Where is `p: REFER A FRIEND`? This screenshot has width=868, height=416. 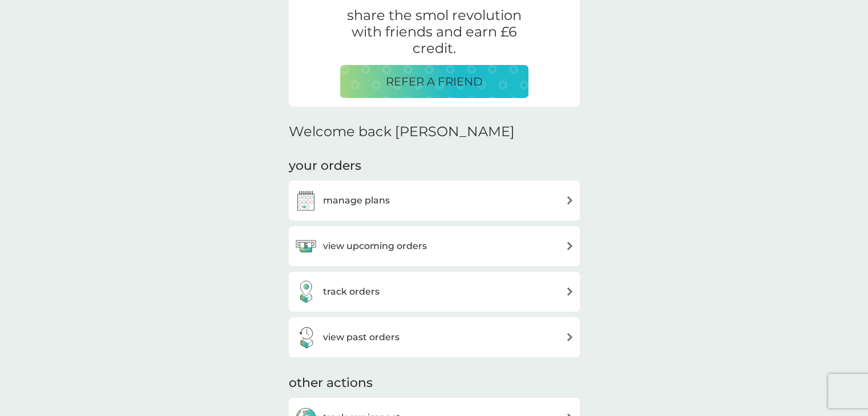
p: REFER A FRIEND is located at coordinates (434, 82).